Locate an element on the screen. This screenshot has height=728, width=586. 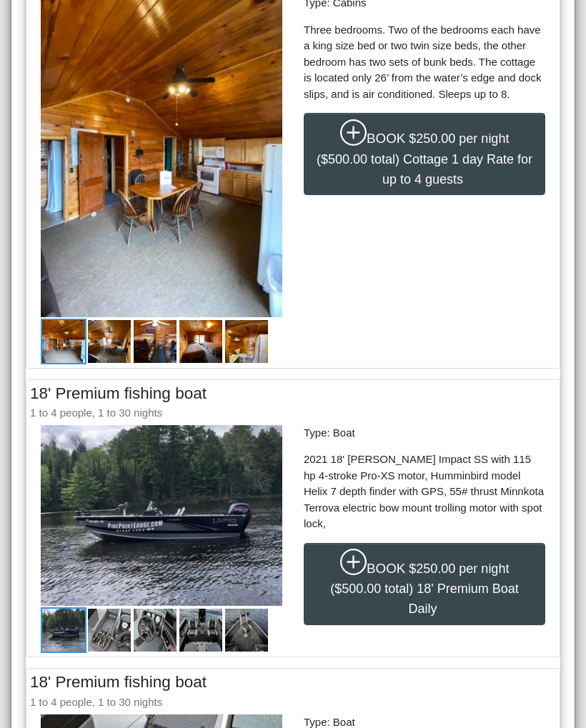
span: Three bedrooms. Two of the bedrooms each have a king size bed or two twin size beds, the other be... is located at coordinates (423, 61).